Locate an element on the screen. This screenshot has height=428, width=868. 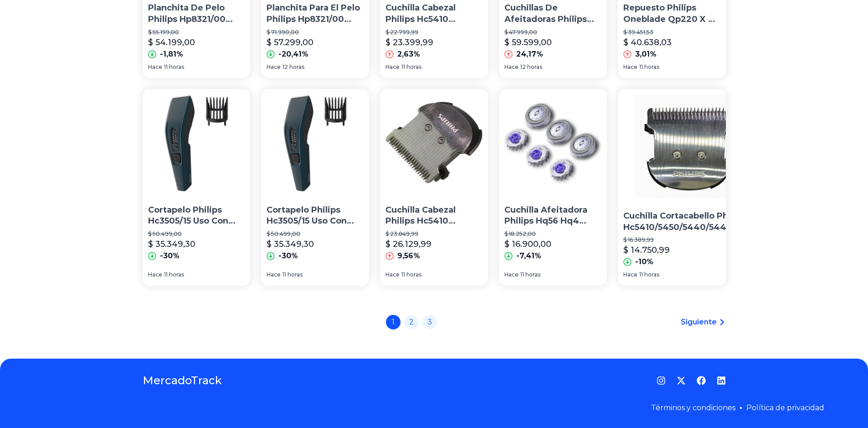
img: Cuchilla Cortacabello Philips Hc5410/5450/5440/5446/5447 is located at coordinates (690, 146).